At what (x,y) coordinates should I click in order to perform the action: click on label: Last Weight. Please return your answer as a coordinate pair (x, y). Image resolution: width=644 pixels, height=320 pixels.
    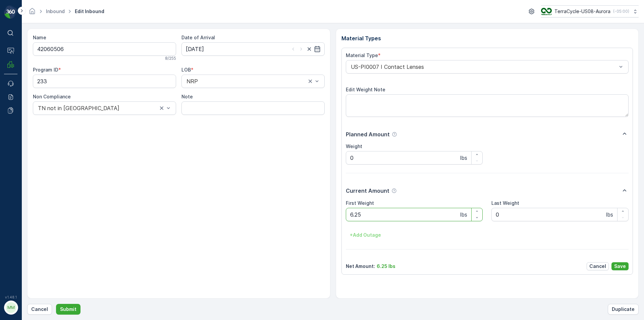
    Looking at the image, I should click on (505, 203).